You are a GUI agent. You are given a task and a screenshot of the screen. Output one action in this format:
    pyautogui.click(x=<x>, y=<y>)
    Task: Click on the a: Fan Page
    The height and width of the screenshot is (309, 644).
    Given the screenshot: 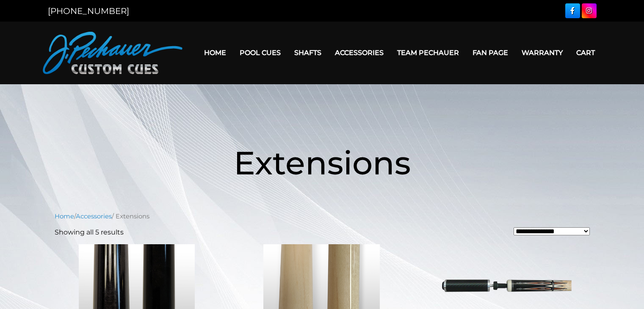 What is the action you would take?
    pyautogui.click(x=490, y=52)
    